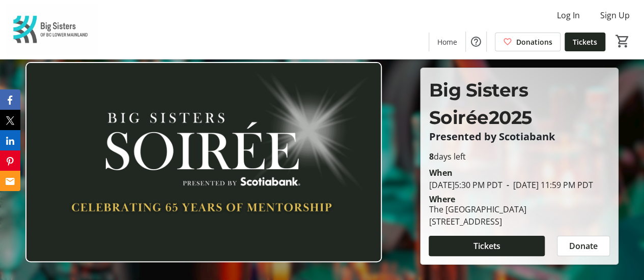 The width and height of the screenshot is (644, 280). What do you see at coordinates (440, 173) in the screenshot?
I see `div: When` at bounding box center [440, 173].